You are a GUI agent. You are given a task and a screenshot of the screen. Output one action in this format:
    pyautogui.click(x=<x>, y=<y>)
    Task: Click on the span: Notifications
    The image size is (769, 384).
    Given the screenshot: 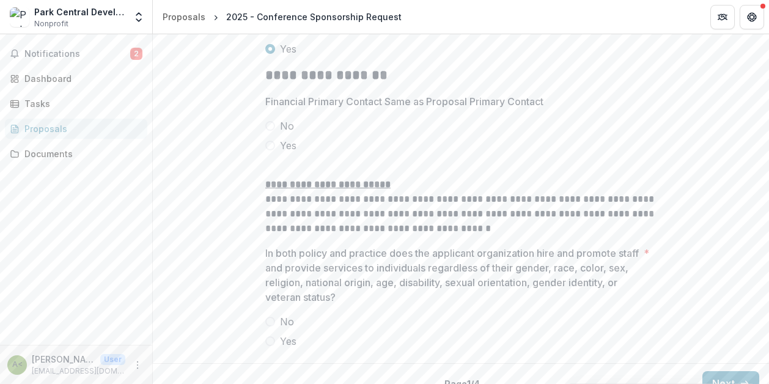 What is the action you would take?
    pyautogui.click(x=77, y=54)
    